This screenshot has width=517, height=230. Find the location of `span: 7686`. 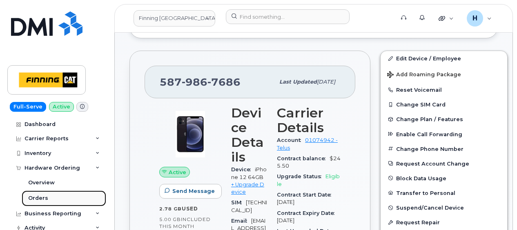

span: 7686 is located at coordinates (224, 82).